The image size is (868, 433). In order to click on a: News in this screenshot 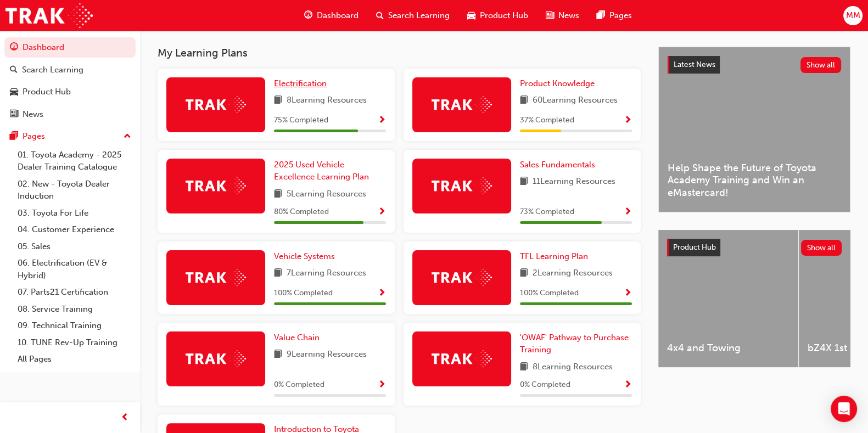, I will do `click(70, 114)`.